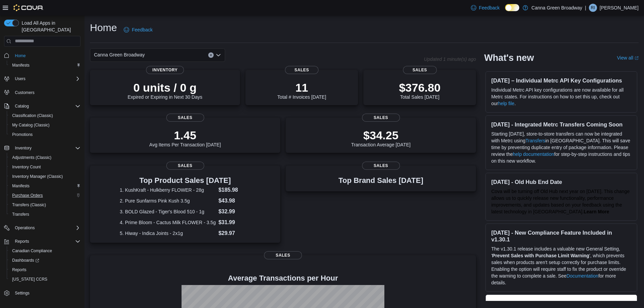 This screenshot has height=308, width=644. Describe the element at coordinates (302, 88) in the screenshot. I see `p: 11` at that location.